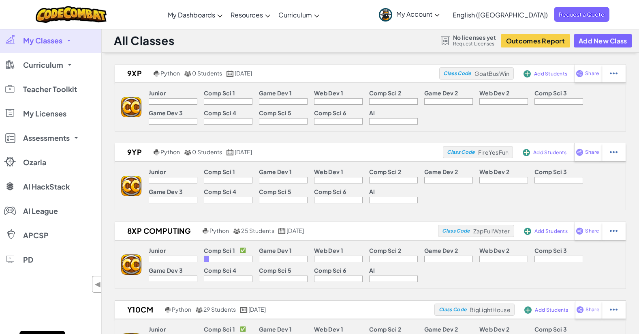 Image resolution: width=639 pixels, height=334 pixels. I want to click on span: GoatBusWin, so click(492, 73).